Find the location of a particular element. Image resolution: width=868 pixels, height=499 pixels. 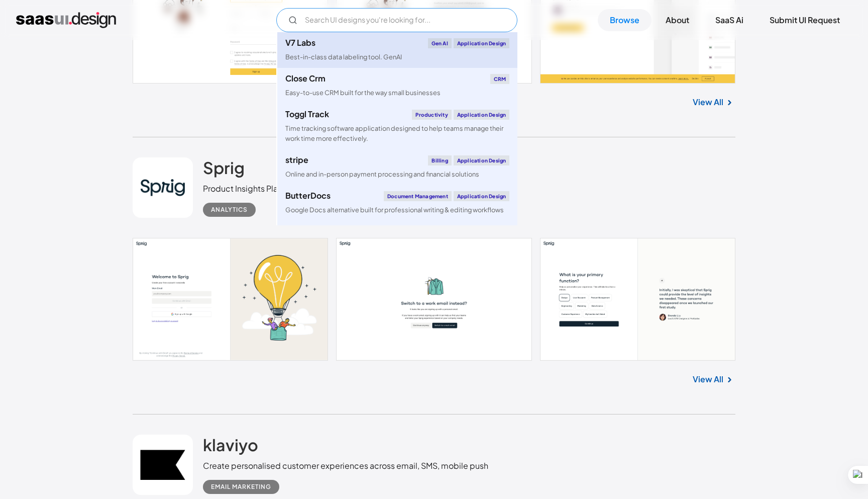

h2: klaviyo is located at coordinates (231, 444).